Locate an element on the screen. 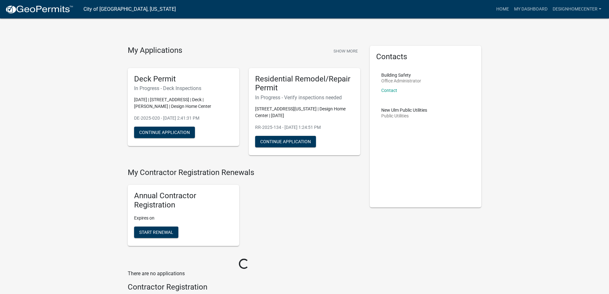  p: Public Utilities is located at coordinates (404, 116).